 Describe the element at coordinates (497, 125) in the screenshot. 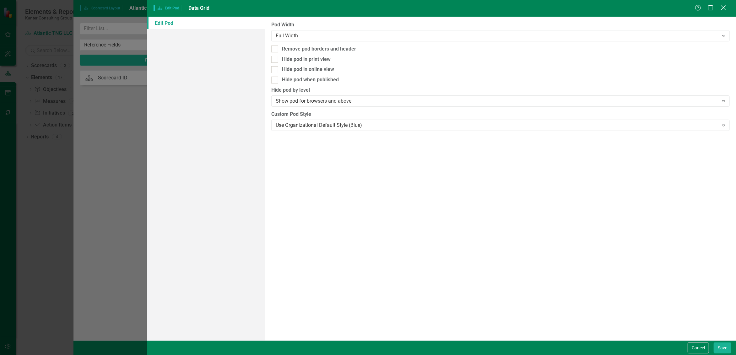

I see `div: Use Organizational Default Style (Blue)` at that location.